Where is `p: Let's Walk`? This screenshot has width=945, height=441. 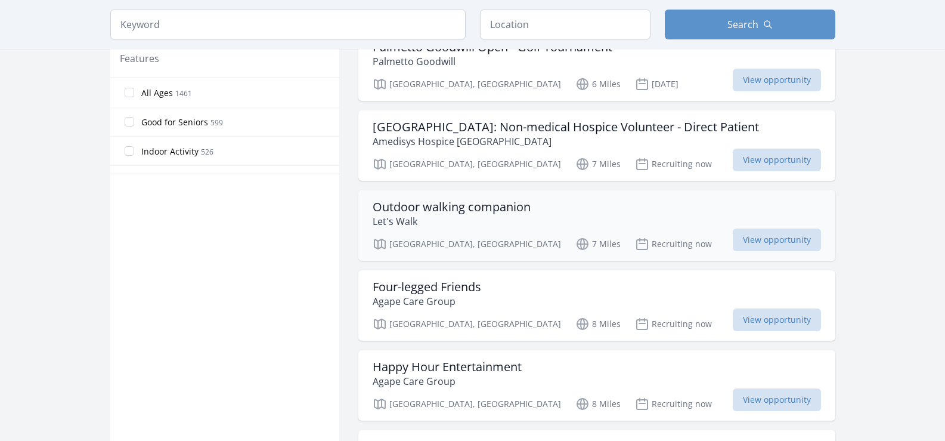
p: Let's Walk is located at coordinates (451, 221).